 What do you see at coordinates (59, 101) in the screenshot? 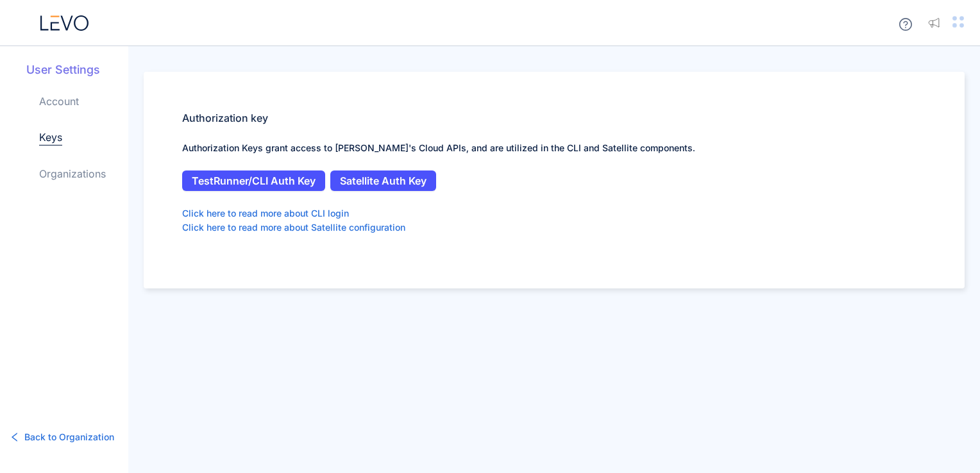
I see `a: Account` at bounding box center [59, 101].